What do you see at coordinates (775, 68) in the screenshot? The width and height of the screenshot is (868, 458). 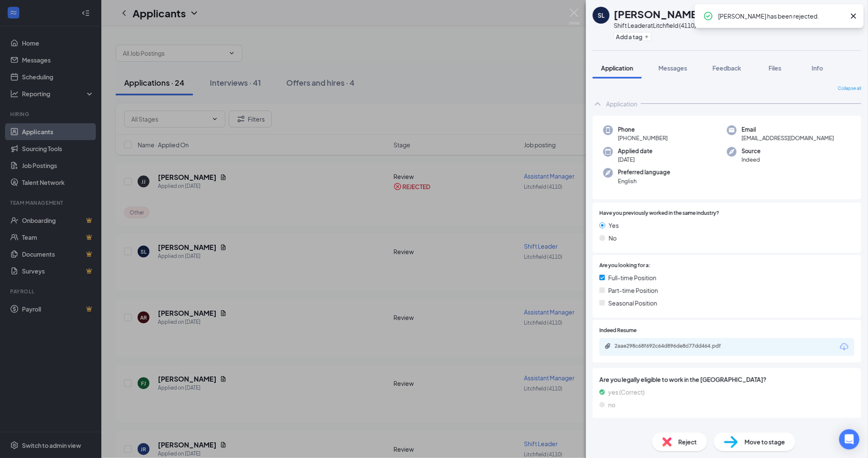 I see `span: Files` at bounding box center [775, 68].